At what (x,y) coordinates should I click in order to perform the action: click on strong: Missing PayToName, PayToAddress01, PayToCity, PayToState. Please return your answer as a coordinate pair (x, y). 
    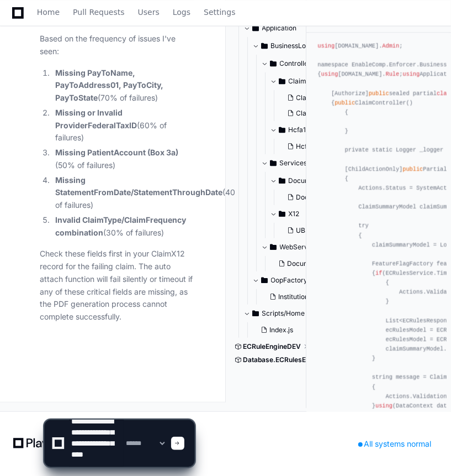
    Looking at the image, I should click on (109, 85).